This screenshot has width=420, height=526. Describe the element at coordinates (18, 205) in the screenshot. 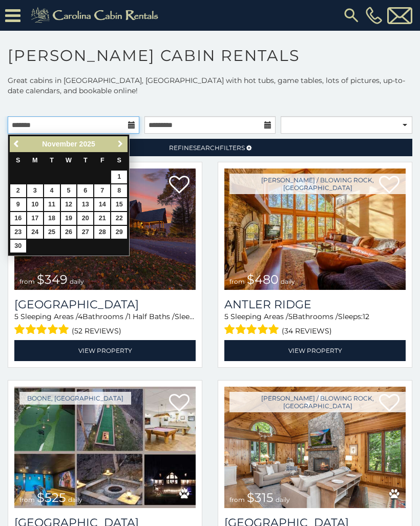

I see `a: 9` at that location.